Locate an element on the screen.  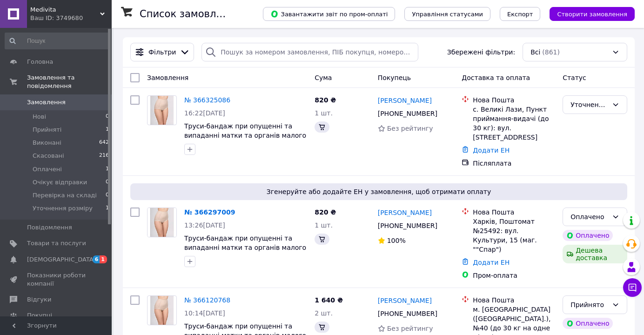
span: 6 is located at coordinates (97, 259).